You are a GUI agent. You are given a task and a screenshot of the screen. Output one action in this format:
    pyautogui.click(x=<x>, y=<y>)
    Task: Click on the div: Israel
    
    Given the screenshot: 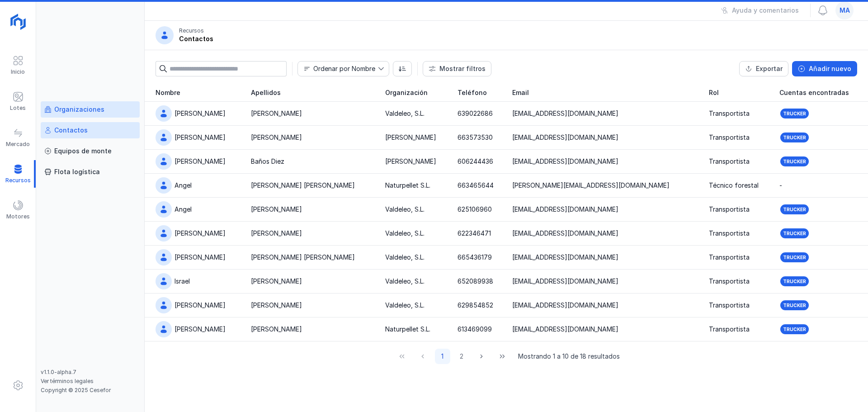 What is the action you would take?
    pyautogui.click(x=182, y=281)
    